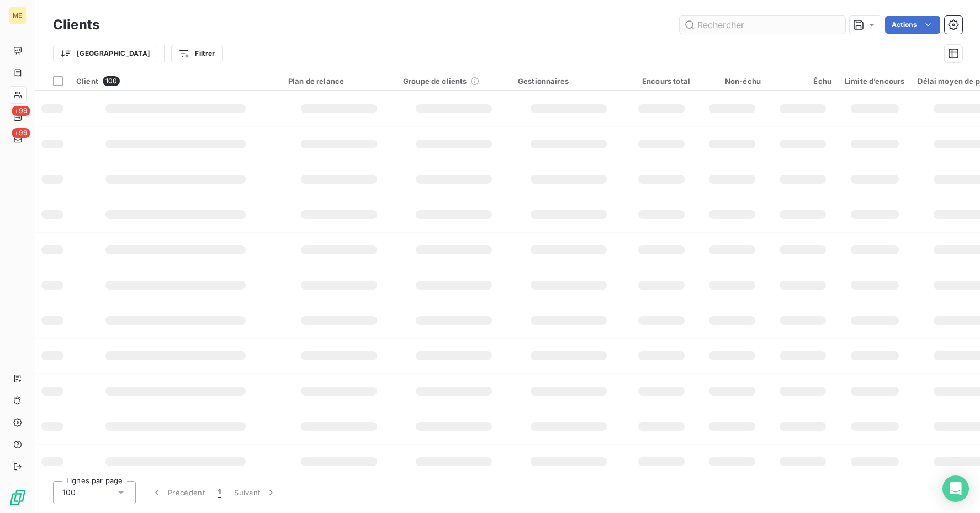 The image size is (980, 513). Describe the element at coordinates (18, 16) in the screenshot. I see `div: ME` at that location.